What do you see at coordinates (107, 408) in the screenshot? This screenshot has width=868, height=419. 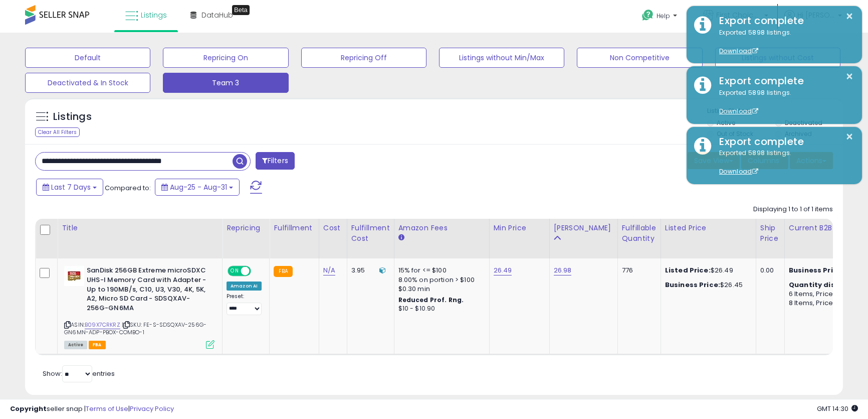 I see `a: Terms of Use` at bounding box center [107, 408].